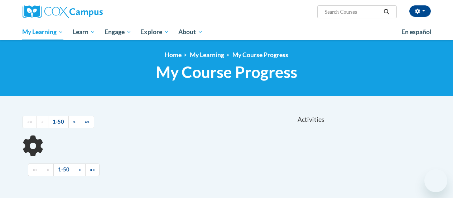  What do you see at coordinates (191, 32) in the screenshot?
I see `span: About` at bounding box center [191, 32].